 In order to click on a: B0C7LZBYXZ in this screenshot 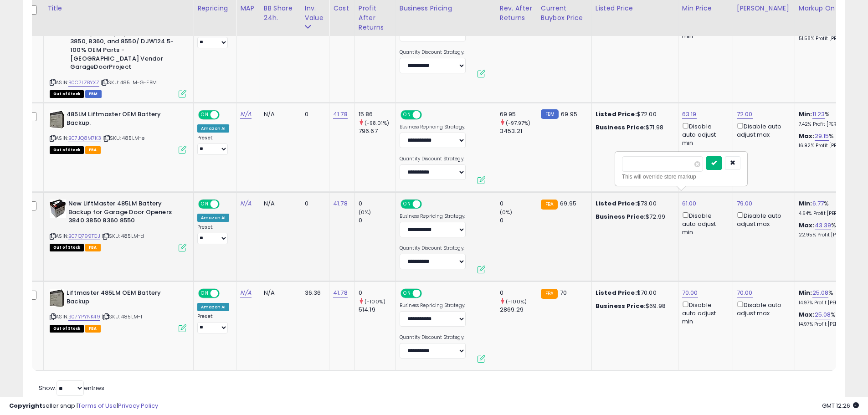, I will do `click(84, 82)`.